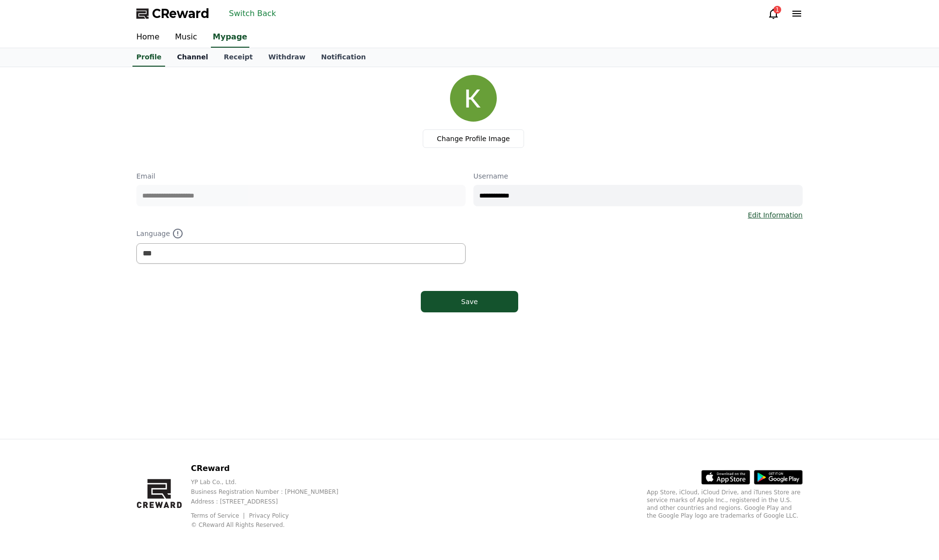  I want to click on p: Email, so click(301, 176).